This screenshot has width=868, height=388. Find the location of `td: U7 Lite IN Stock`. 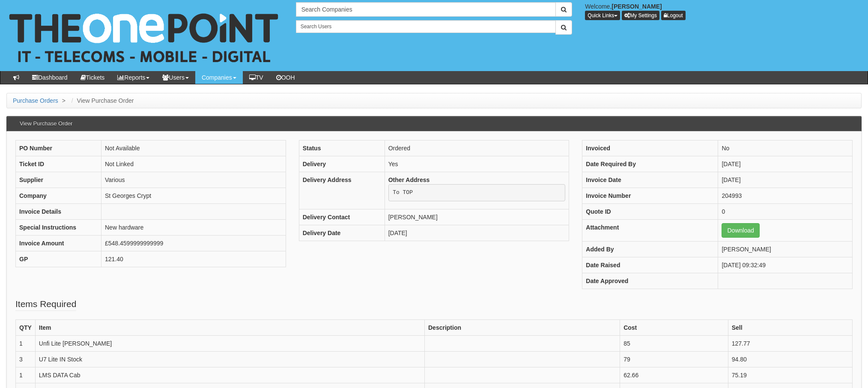

td: U7 Lite IN Stock is located at coordinates (230, 359).